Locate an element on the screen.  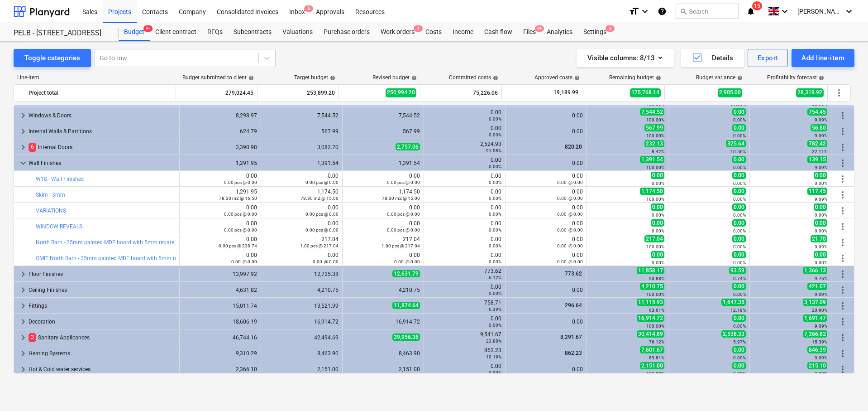
div: Costs is located at coordinates (434, 32).